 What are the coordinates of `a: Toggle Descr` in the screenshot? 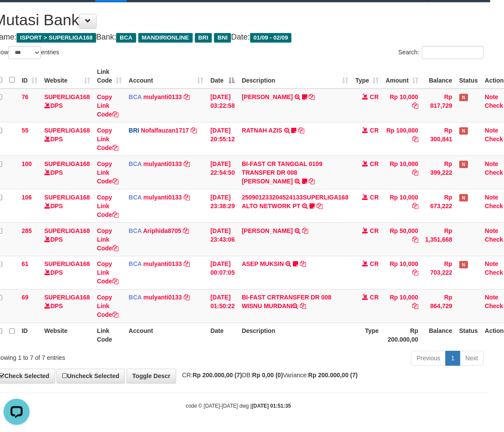 It's located at (152, 376).